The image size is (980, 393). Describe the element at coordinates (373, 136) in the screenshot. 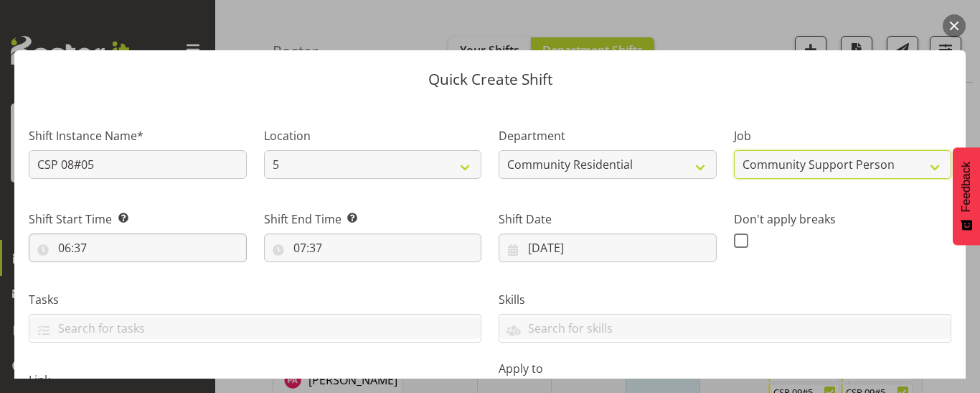

I see `label: Location` at that location.